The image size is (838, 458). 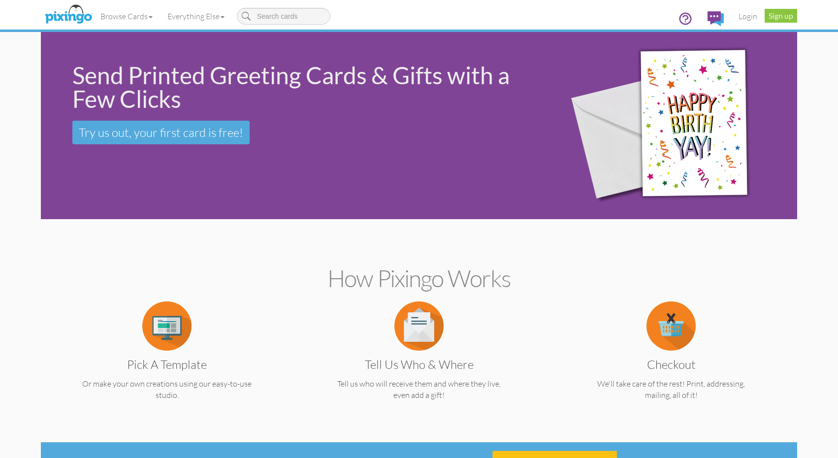 What do you see at coordinates (715, 19) in the screenshot?
I see `img: comments.svg` at bounding box center [715, 19].